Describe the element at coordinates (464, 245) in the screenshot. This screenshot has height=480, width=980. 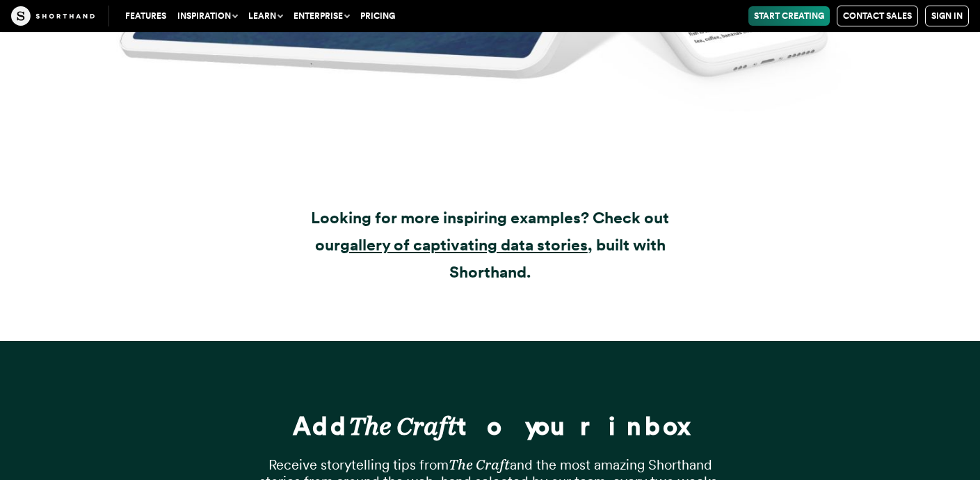
I see `strong: gallery of captivating data stories` at that location.